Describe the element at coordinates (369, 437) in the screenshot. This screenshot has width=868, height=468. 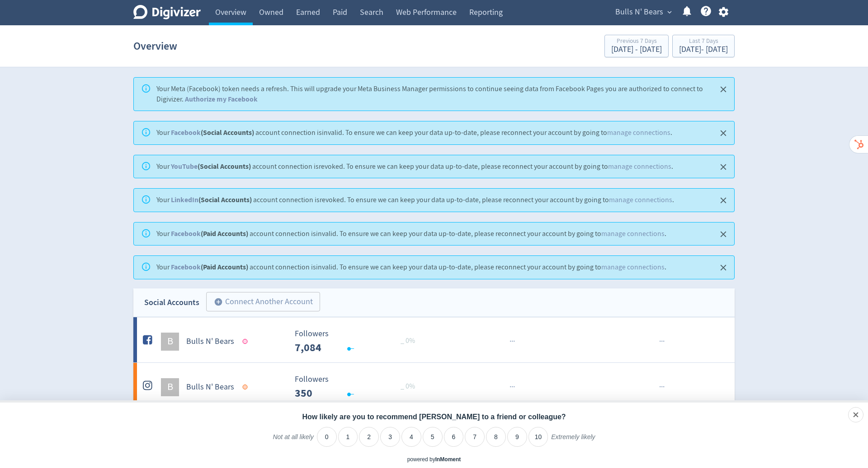
I see `li: 2` at that location.